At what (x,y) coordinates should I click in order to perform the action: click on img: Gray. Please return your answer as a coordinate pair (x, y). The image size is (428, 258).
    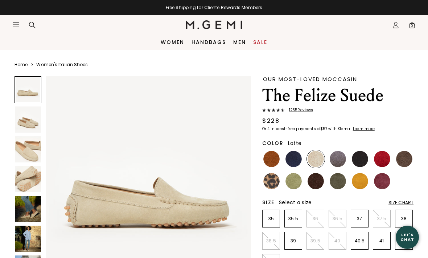
    Looking at the image, I should click on (338, 159).